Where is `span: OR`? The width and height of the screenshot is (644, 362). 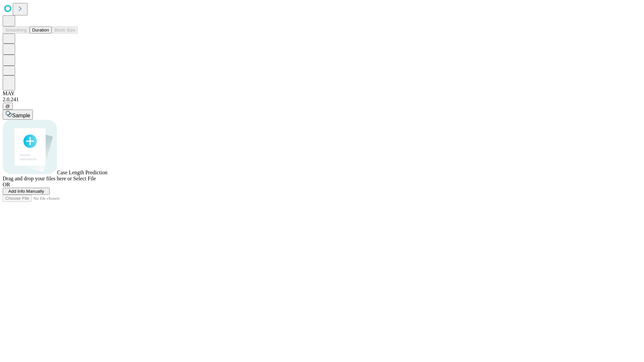 span: OR is located at coordinates (6, 184).